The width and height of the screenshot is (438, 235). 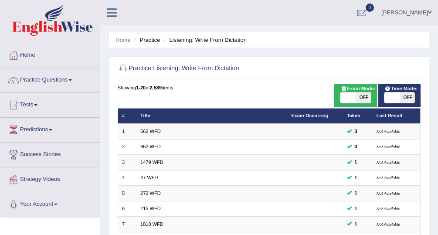 What do you see at coordinates (127, 224) in the screenshot?
I see `td: 7` at bounding box center [127, 224].